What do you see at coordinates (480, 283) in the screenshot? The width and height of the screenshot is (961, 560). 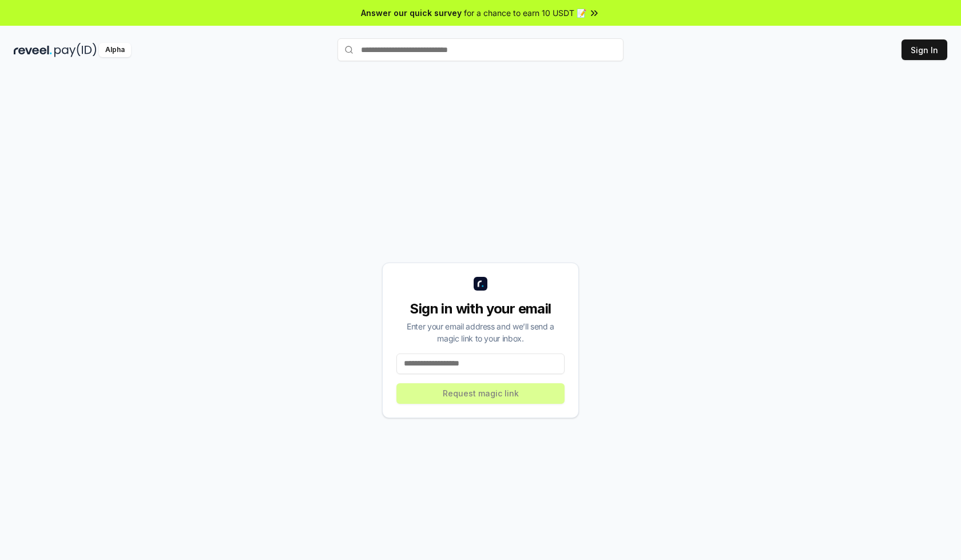 I see `img: logo_small` at bounding box center [480, 283].